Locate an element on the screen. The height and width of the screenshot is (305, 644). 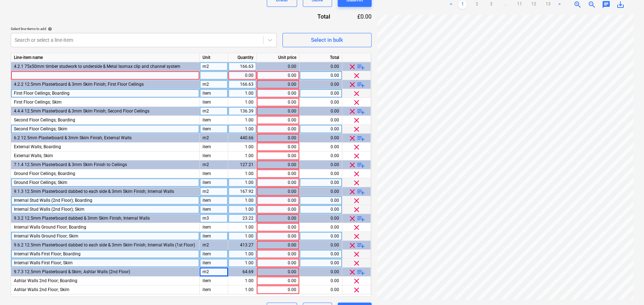
div: Unit is located at coordinates (214, 57).